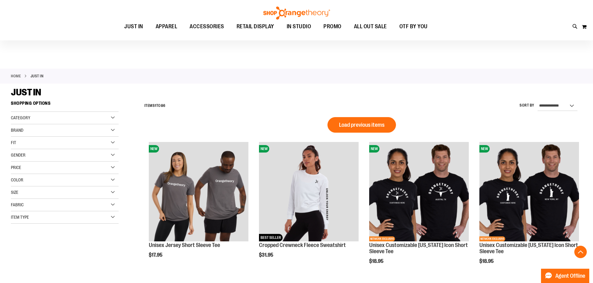  Describe the element at coordinates (17, 205) in the screenshot. I see `span: Fabric` at that location.